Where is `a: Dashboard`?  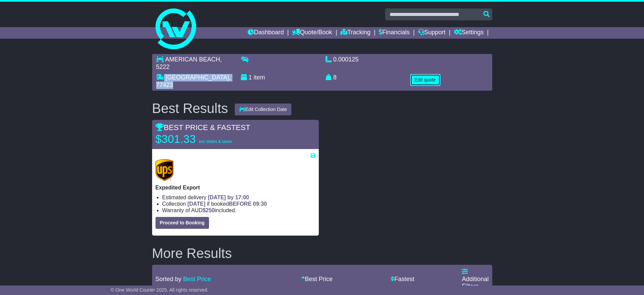
a: Dashboard is located at coordinates (265, 33).